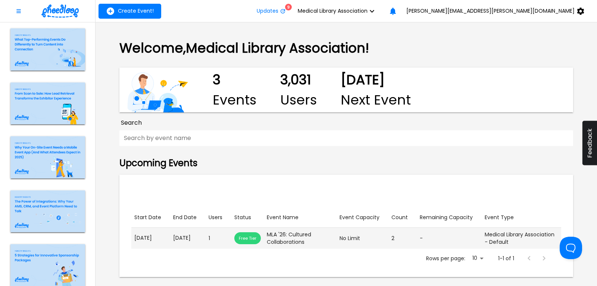  What do you see at coordinates (590, 143) in the screenshot?
I see `span: Feedback` at bounding box center [590, 143].